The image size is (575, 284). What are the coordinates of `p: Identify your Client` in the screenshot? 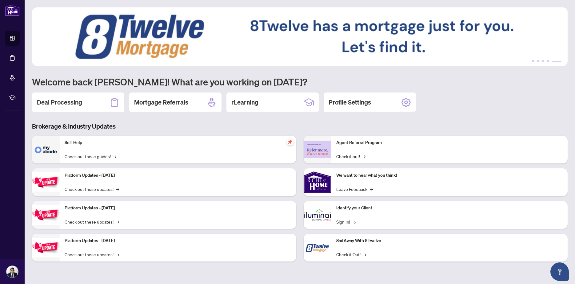 It's located at (450, 208).